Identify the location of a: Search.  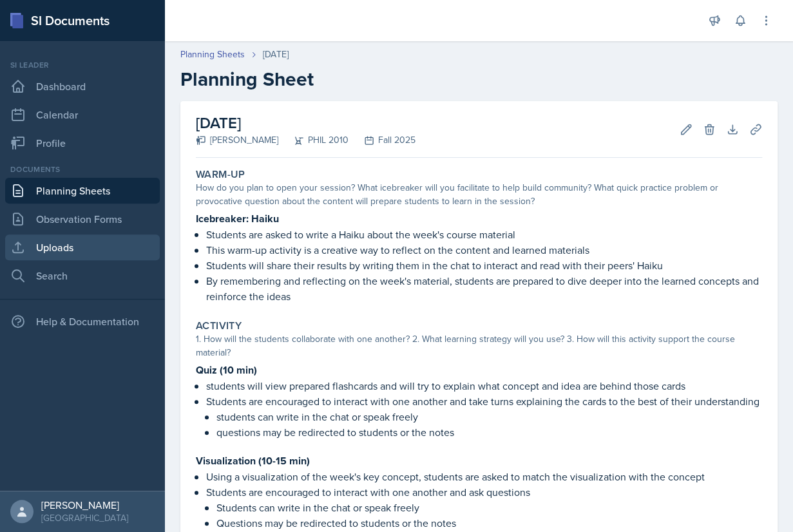
(83, 275).